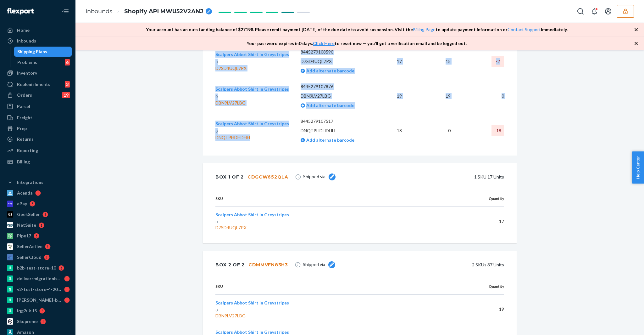 The width and height of the screenshot is (644, 335). I want to click on div: Pipe17, so click(24, 236).